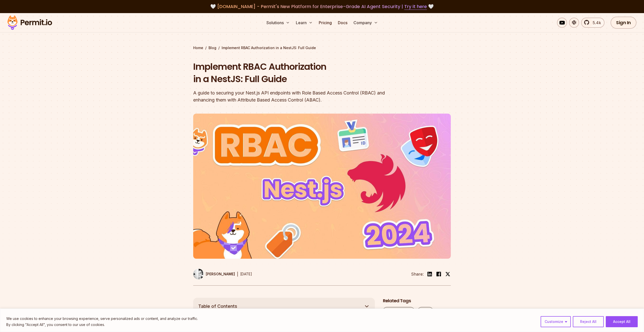  What do you see at coordinates (218, 306) in the screenshot?
I see `span: Table of Contents` at bounding box center [218, 306].